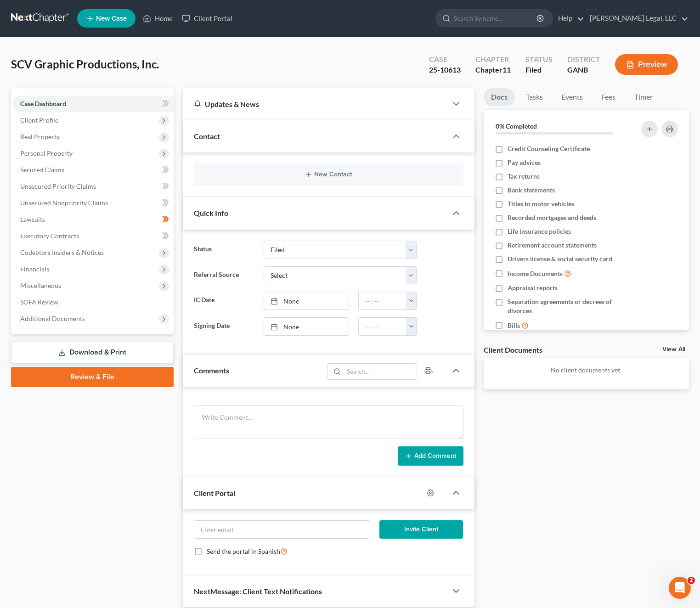 The width and height of the screenshot is (700, 608). Describe the element at coordinates (211, 212) in the screenshot. I see `span: Quick Info` at that location.